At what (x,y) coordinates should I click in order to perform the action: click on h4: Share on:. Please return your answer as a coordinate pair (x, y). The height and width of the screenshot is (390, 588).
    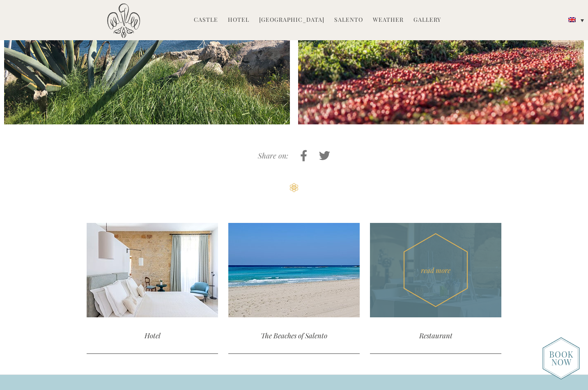
    Looking at the image, I should click on (273, 156).